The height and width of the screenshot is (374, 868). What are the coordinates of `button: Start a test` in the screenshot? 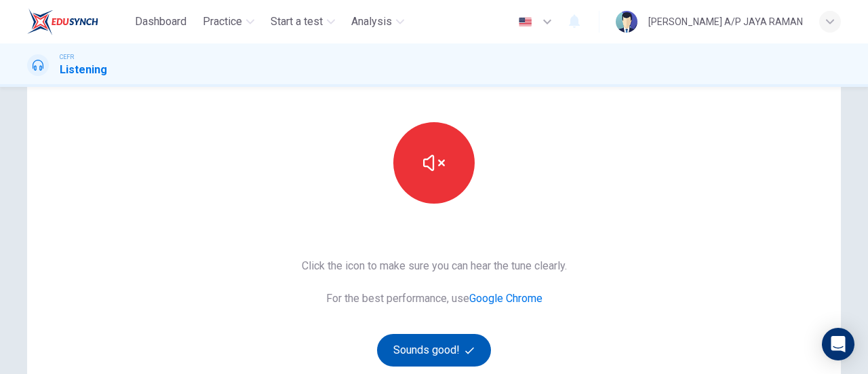 It's located at (303, 22).